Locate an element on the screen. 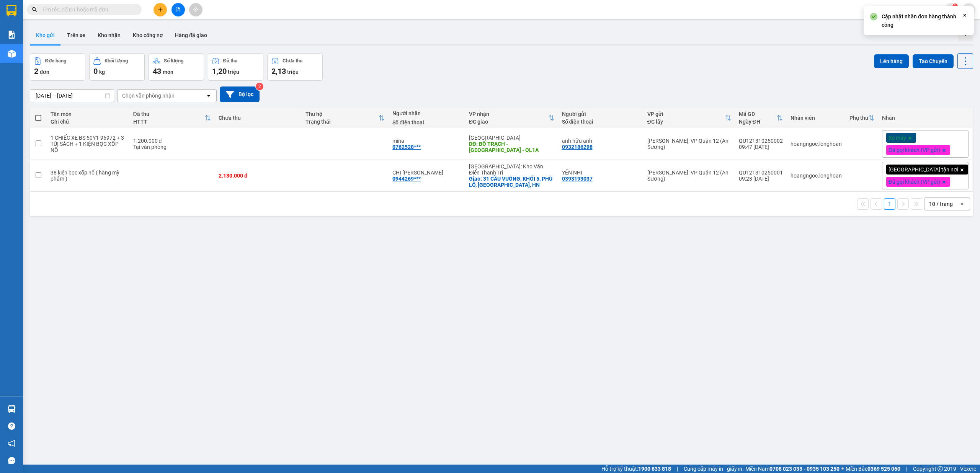 The height and width of the screenshot is (473, 980). span: 1,20 is located at coordinates (219, 71).